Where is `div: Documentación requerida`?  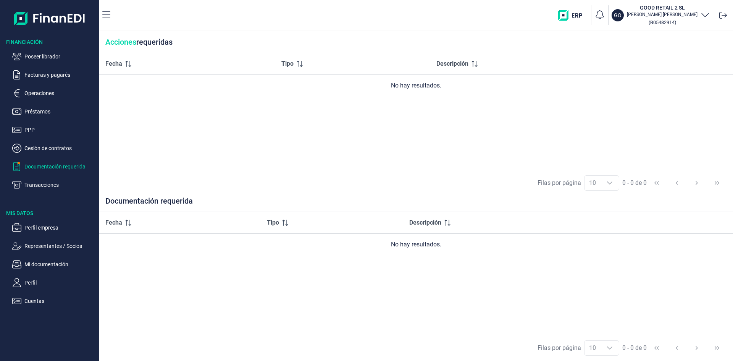
div: Documentación requerida is located at coordinates (416, 204).